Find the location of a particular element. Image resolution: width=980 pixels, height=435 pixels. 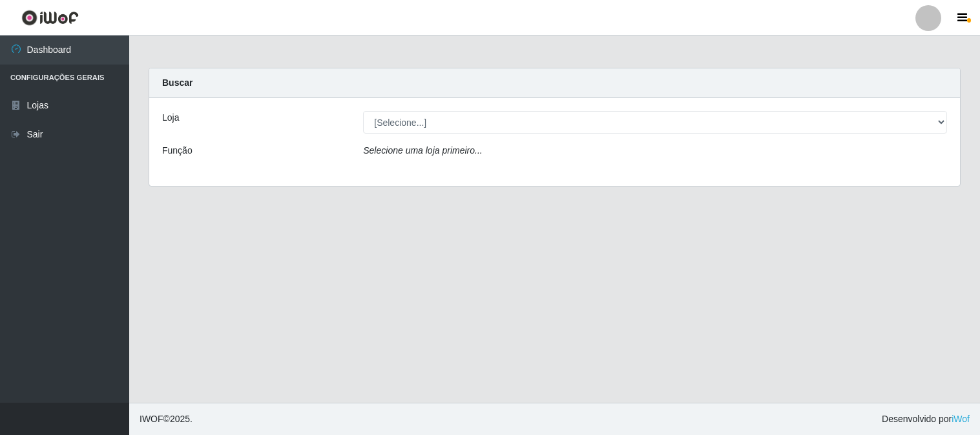

span: © 2025 . is located at coordinates (166, 419).